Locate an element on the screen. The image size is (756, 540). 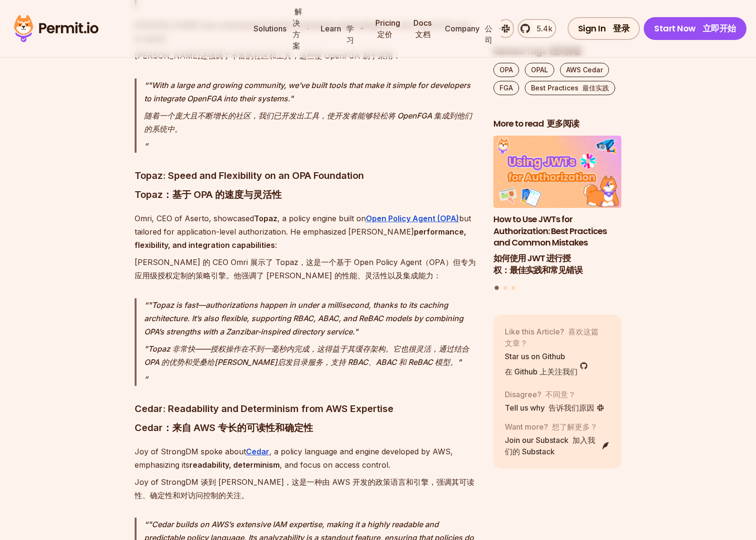
h3: Topaz: Speed and Flexibility on an OPA Foundation is located at coordinates (306, 187).